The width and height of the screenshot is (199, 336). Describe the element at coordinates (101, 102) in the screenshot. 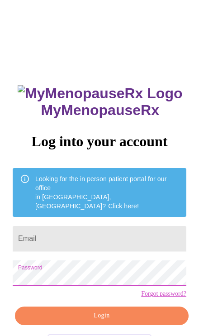

I see `h3: MyMenopauseRx` at that location.